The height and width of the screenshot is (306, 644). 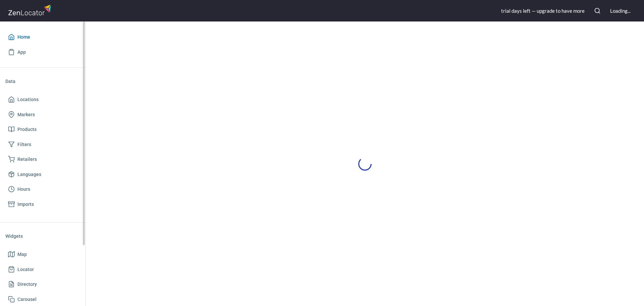 I want to click on div: Loading..., so click(x=620, y=11).